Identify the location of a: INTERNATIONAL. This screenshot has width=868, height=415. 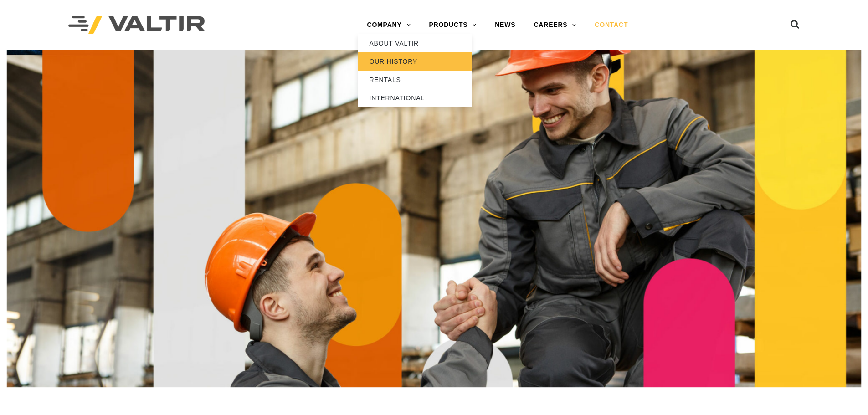
(415, 98).